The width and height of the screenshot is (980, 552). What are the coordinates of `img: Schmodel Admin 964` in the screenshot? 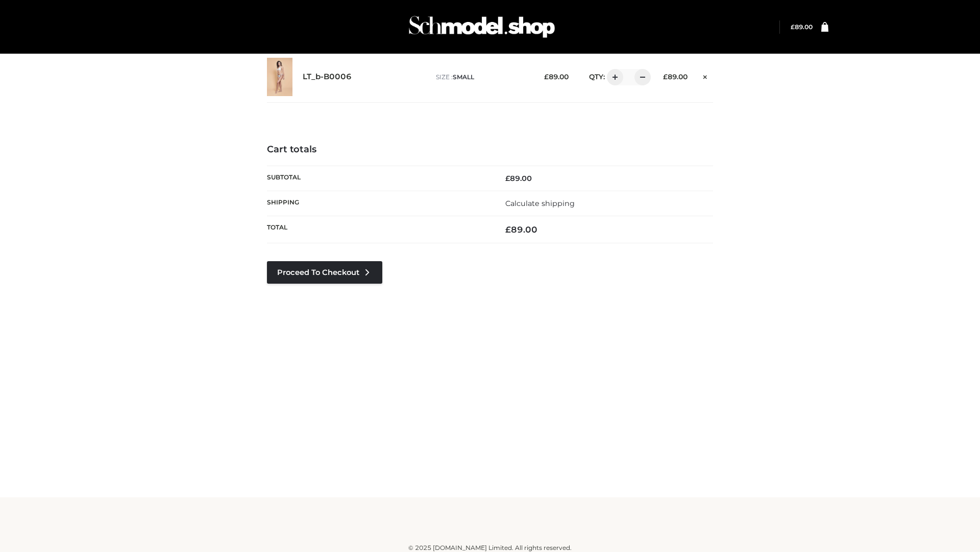 It's located at (482, 27).